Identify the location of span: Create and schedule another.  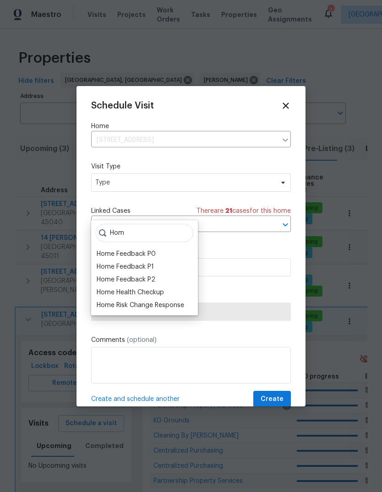
(135, 399).